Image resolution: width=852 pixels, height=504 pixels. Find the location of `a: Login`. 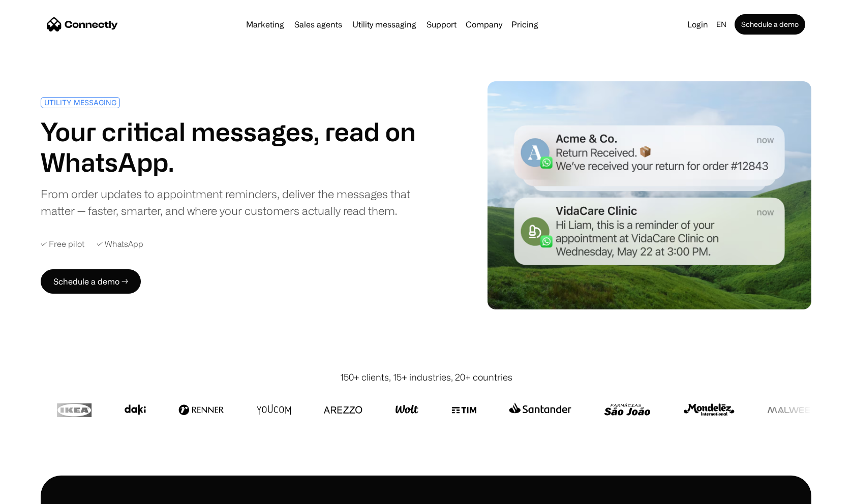

a: Login is located at coordinates (698, 24).